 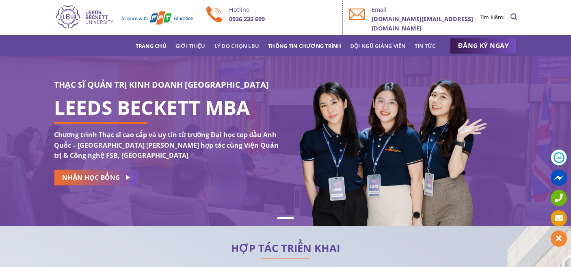 I want to click on a: Search, so click(x=514, y=17).